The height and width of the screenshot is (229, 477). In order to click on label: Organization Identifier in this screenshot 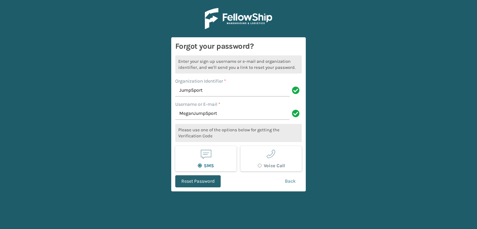, I will do `click(200, 81)`.